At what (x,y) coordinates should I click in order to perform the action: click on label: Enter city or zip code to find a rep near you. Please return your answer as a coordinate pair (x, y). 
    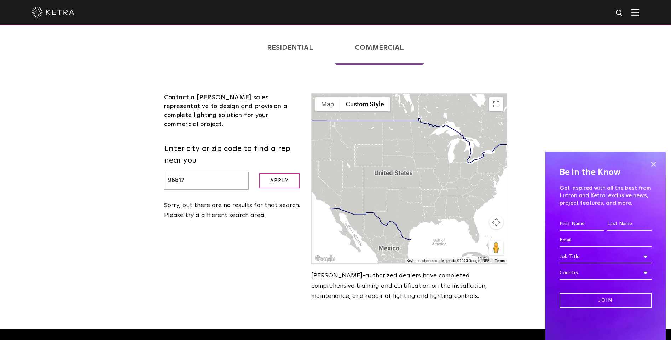
    Looking at the image, I should click on (232, 155).